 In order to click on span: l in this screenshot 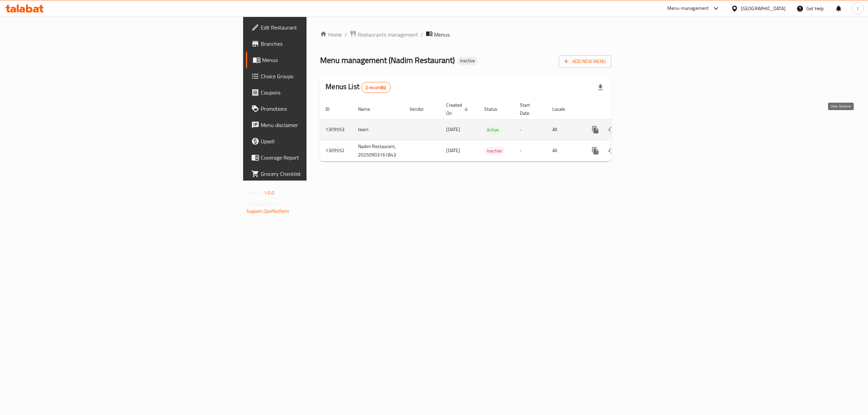, I will do `click(857, 8)`.